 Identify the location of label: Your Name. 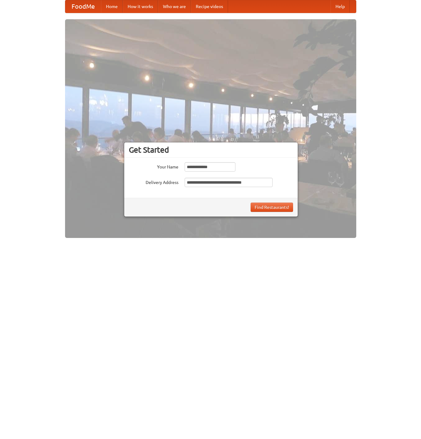
(154, 166).